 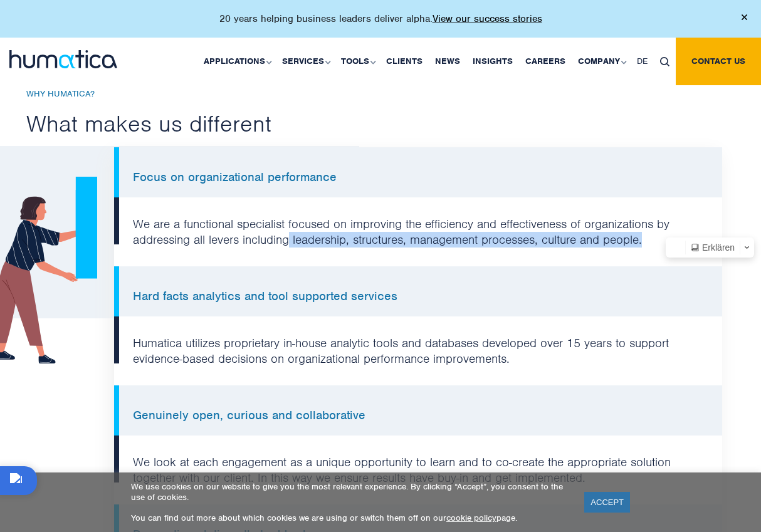 What do you see at coordinates (471, 517) in the screenshot?
I see `a: cookie policy` at bounding box center [471, 517].